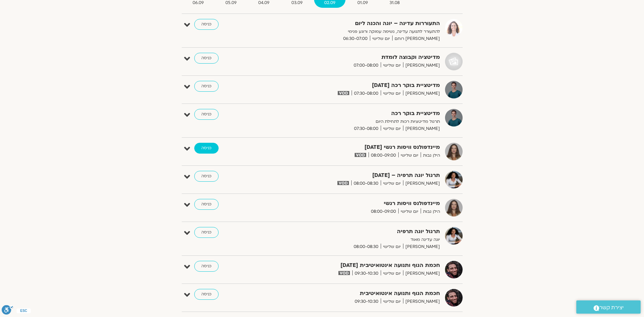 The image size is (644, 317). I want to click on p: להתעורר לתנועה עדינה, נשימה עמוקה ורוגע פנימי, so click(357, 32).